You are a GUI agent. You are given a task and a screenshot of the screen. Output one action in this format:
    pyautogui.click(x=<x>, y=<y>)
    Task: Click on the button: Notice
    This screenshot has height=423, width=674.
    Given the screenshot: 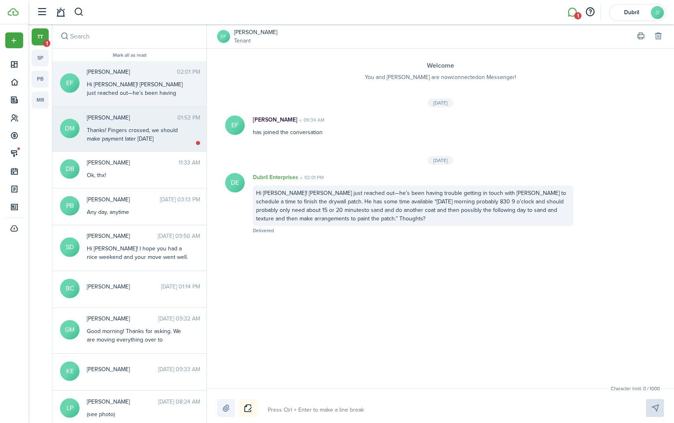 What is the action you would take?
    pyautogui.click(x=248, y=408)
    